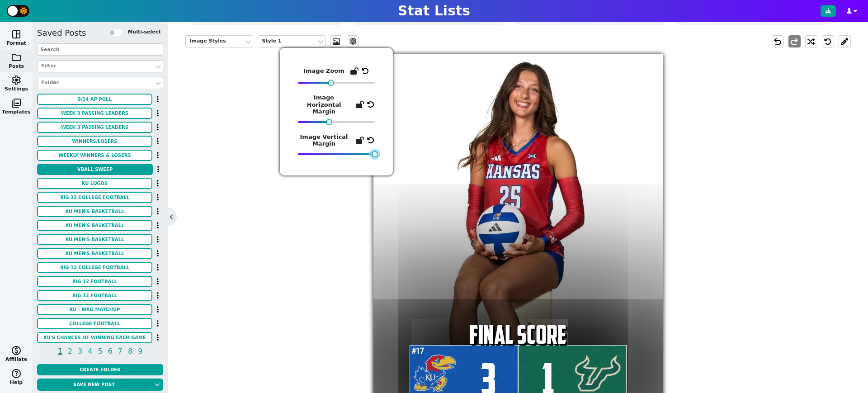 The image size is (868, 393). I want to click on button: Create Folder, so click(100, 369).